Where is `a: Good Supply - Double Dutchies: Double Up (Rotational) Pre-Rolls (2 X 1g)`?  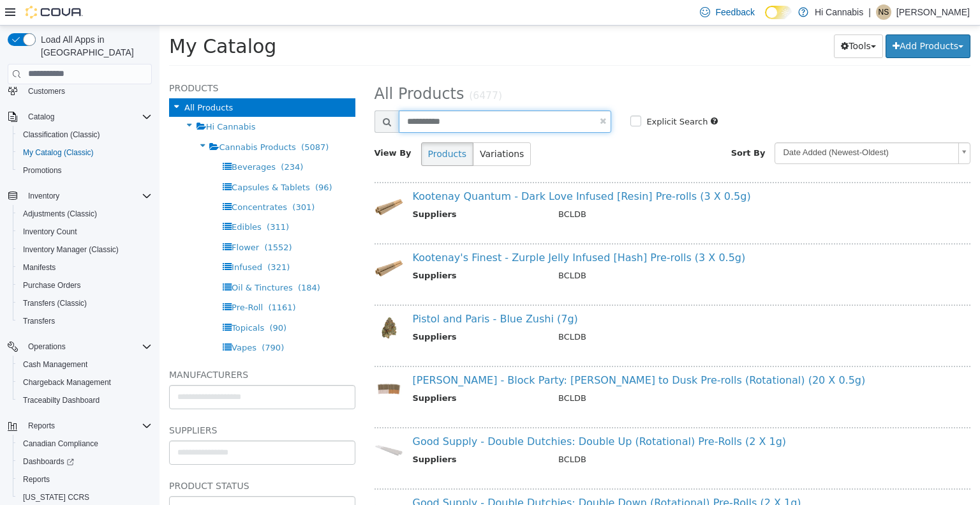
a: Good Supply - Double Dutchies: Double Up (Rotational) Pre-Rolls (2 X 1g) is located at coordinates (440, 415).